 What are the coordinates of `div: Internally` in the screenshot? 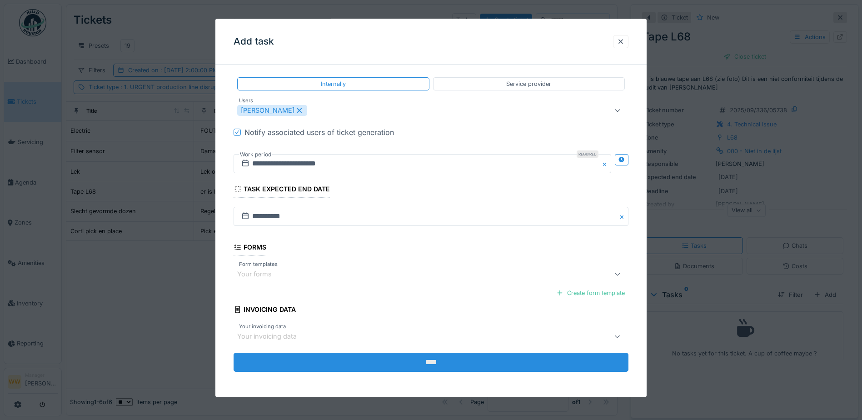 It's located at (333, 83).